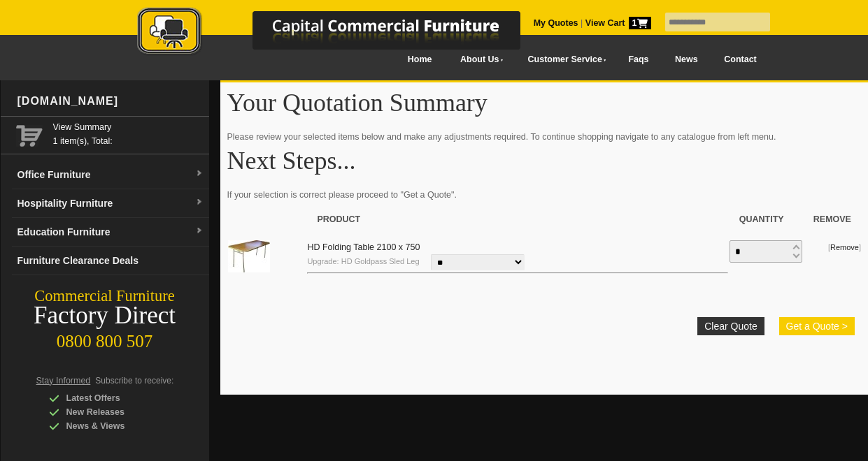  I want to click on a: Remove, so click(844, 248).